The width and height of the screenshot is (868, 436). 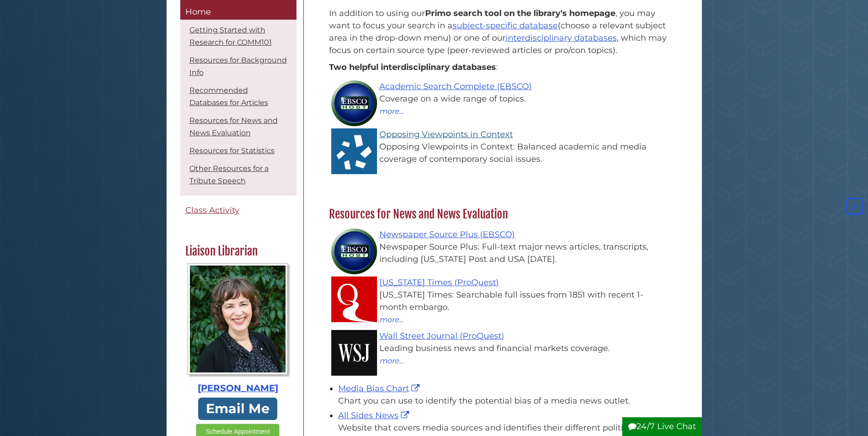 I want to click on b: Primo search tool on the library's homepage, so click(x=520, y=13).